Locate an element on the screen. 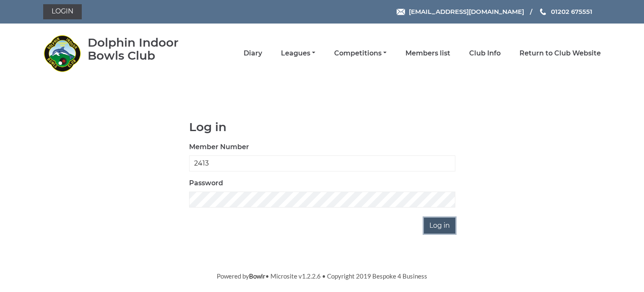 Image resolution: width=644 pixels, height=292 pixels. label: Password is located at coordinates (206, 183).